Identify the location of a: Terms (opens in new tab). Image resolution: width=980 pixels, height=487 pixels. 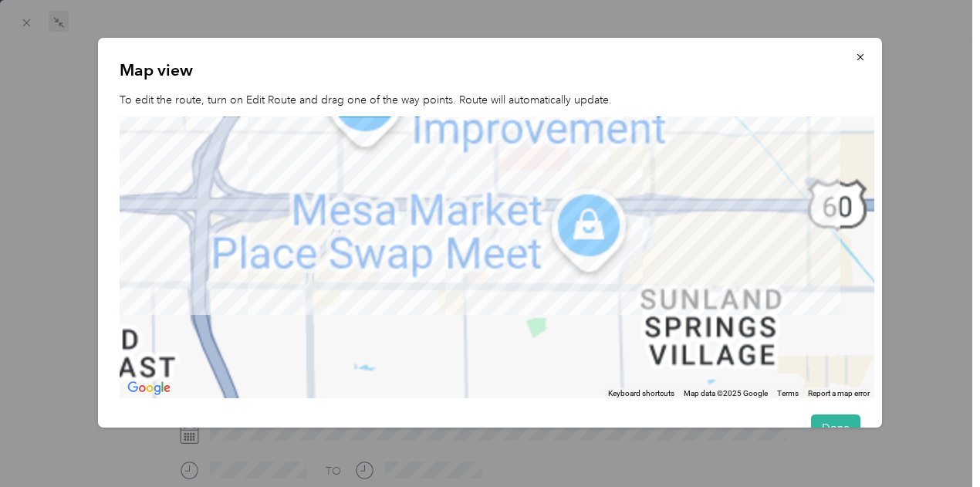
(788, 392).